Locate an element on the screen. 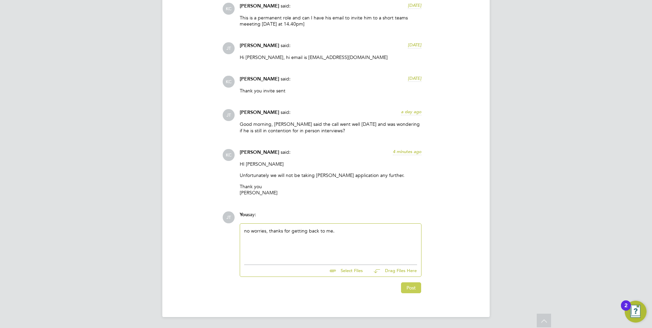 This screenshot has height=328, width=652. button: Post is located at coordinates (411, 288).